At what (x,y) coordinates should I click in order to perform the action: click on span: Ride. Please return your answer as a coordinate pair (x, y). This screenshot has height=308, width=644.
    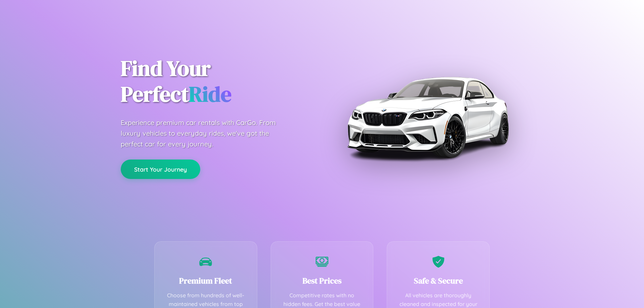
    Looking at the image, I should click on (210, 94).